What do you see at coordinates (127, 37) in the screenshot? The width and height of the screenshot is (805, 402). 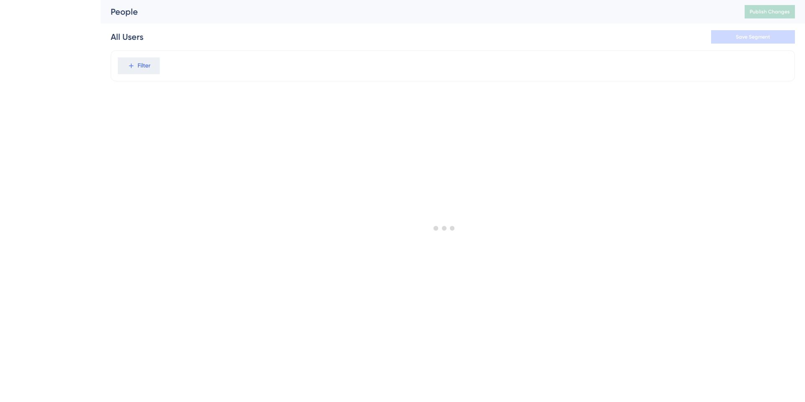 I see `div: All Users` at bounding box center [127, 37].